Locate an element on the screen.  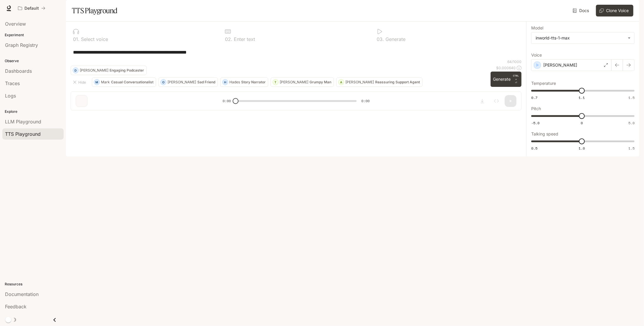
div: T is located at coordinates (276, 82).